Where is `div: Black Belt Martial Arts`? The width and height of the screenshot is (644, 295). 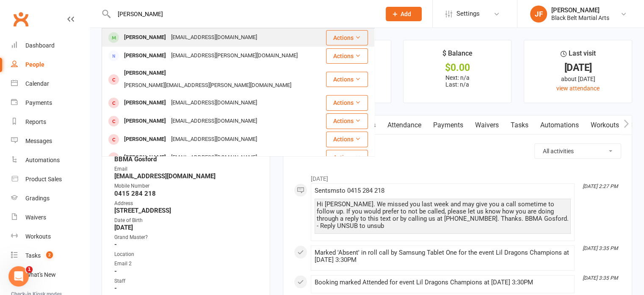 div: Black Belt Martial Arts is located at coordinates (580, 18).